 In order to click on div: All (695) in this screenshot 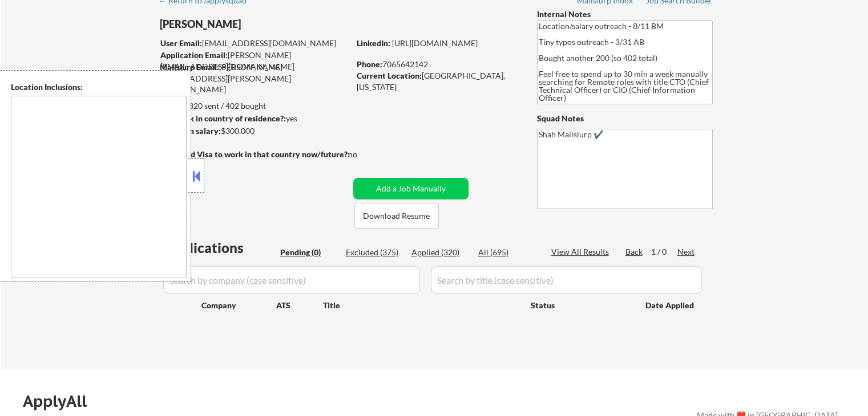, I will do `click(507, 253)`.